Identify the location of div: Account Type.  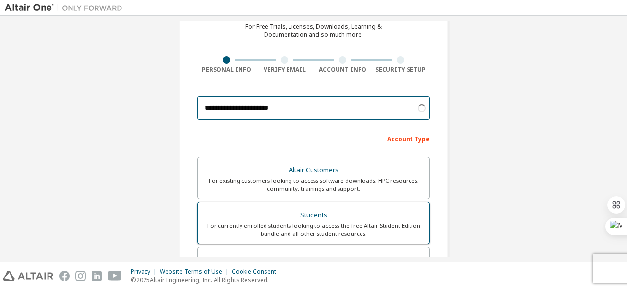
(313, 139).